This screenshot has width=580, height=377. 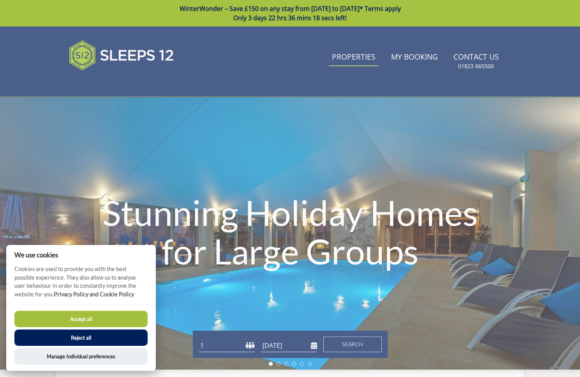 What do you see at coordinates (81, 255) in the screenshot?
I see `h2: We use cookies` at bounding box center [81, 255].